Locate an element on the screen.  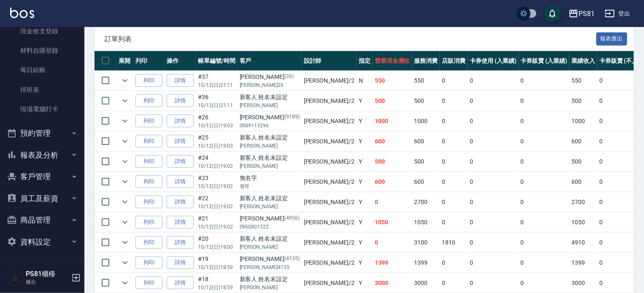
a: 現金收支登錄 is located at coordinates (42, 31).